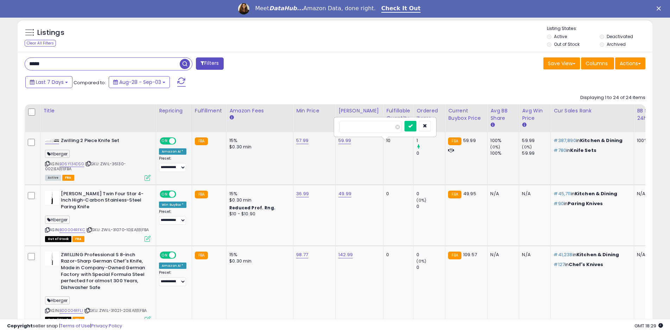 This screenshot has height=333, width=670. I want to click on span: 109.57, so click(470, 254).